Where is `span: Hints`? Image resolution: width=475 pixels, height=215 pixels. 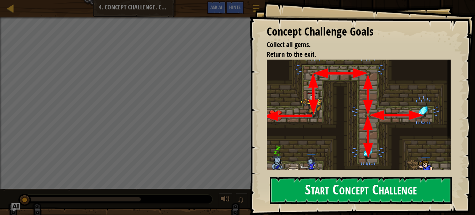 span: Hints is located at coordinates (235, 7).